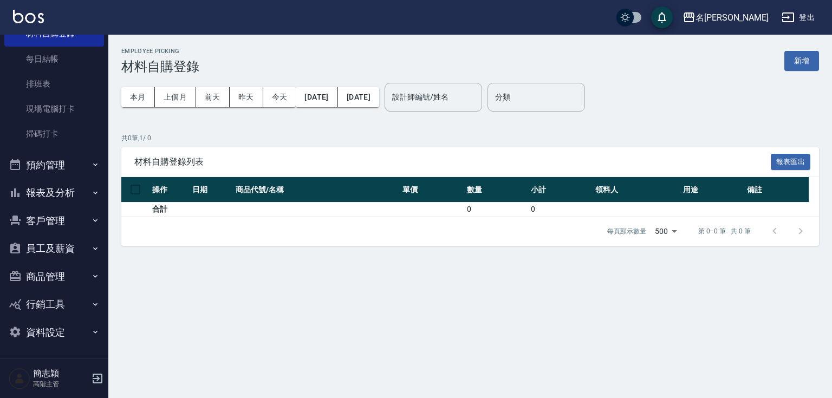  What do you see at coordinates (54, 59) in the screenshot?
I see `a: 每日結帳` at bounding box center [54, 59].